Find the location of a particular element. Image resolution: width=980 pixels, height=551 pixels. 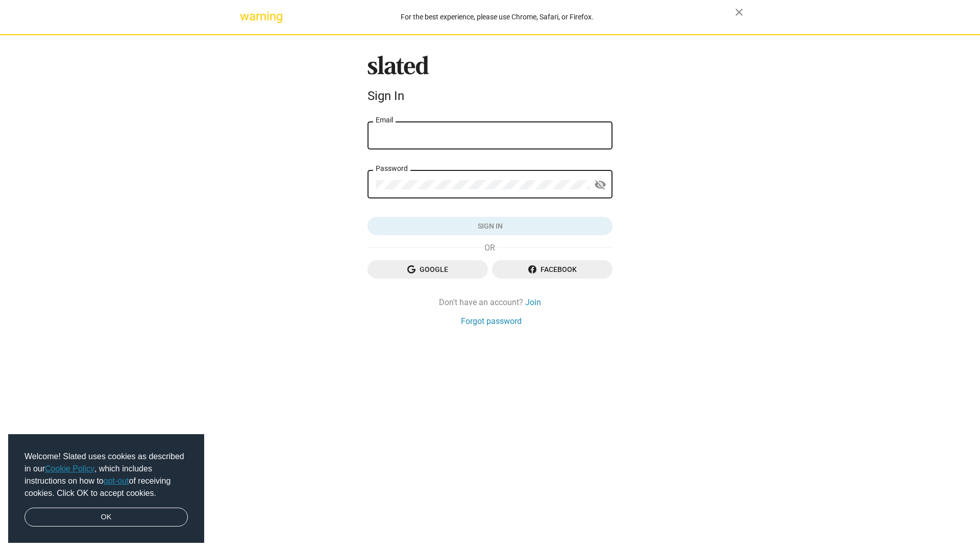

div: Sign In is located at coordinates (490, 96).